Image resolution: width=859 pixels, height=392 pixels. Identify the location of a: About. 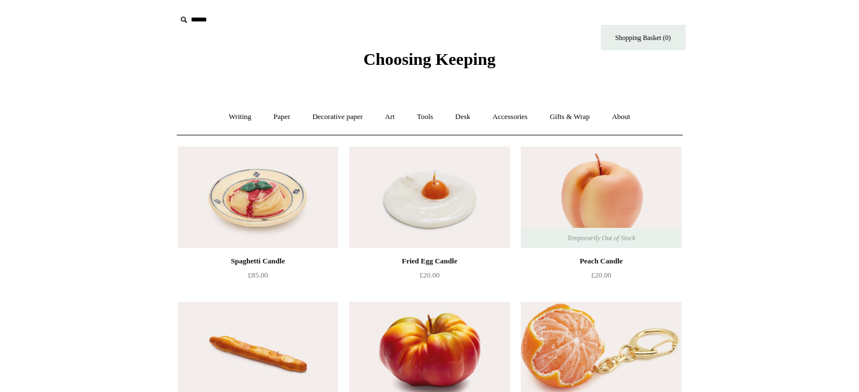
(620, 117).